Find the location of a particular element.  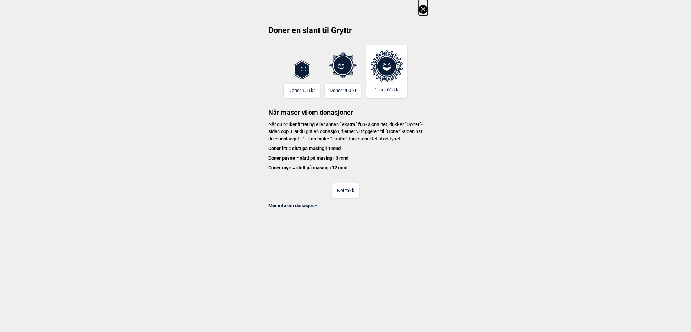

h3: Når maser vi om donasjoner is located at coordinates (346, 107).